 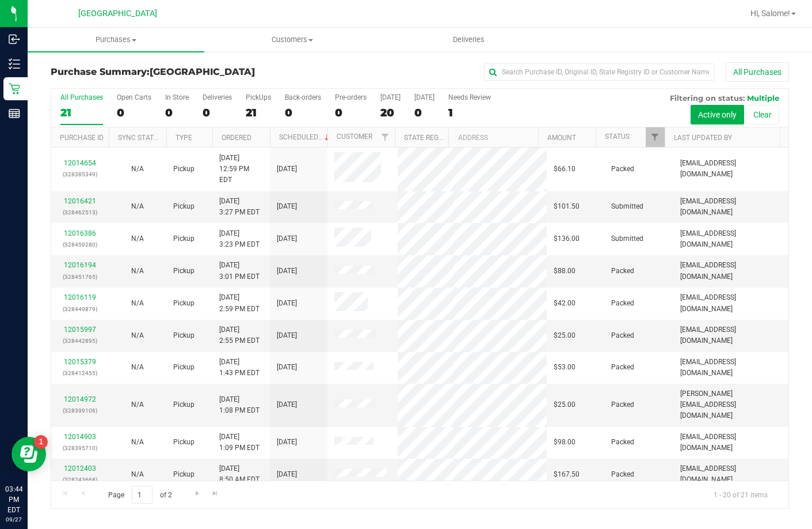 What do you see at coordinates (82, 113) in the screenshot?
I see `div: 21` at bounding box center [82, 113].